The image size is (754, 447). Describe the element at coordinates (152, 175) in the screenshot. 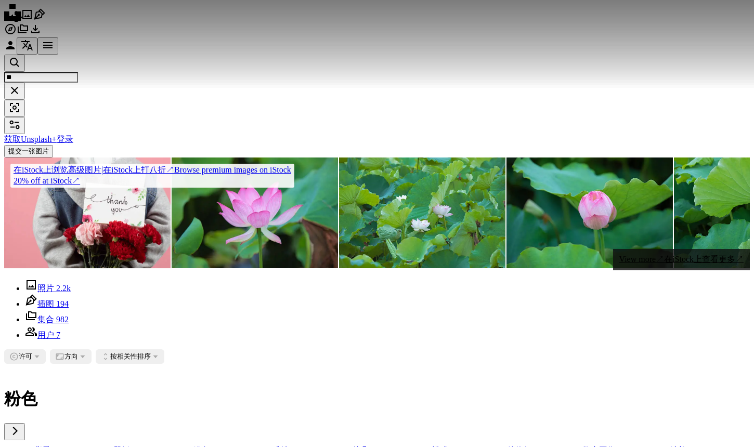

I see `span: Browse premium images on iStock 20% off at iStock ↗` at that location.